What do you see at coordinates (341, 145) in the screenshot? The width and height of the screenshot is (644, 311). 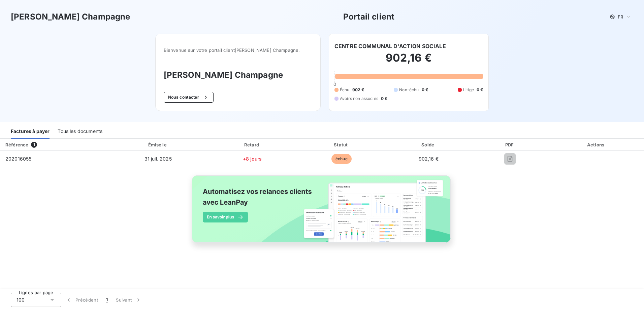 I see `div: Statut` at bounding box center [341, 145].